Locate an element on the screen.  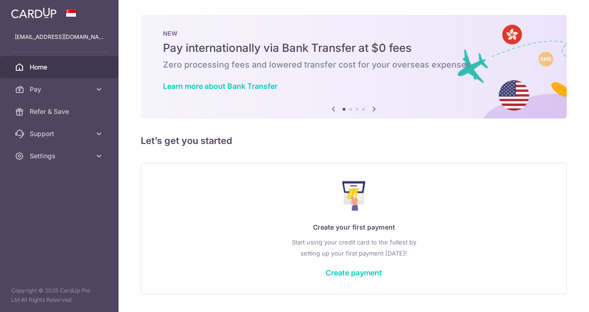
img: Bank transfer banner is located at coordinates (354, 67).